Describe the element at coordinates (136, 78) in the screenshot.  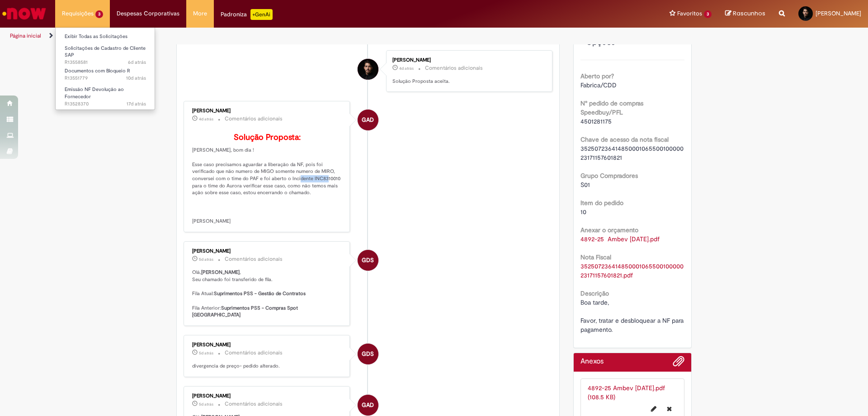
I see `span: 10d atrás` at that location.